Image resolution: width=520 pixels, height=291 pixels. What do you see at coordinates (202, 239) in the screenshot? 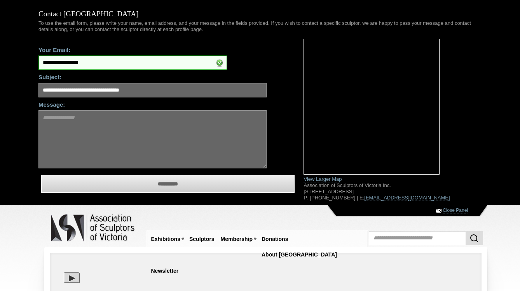
I see `a: Sculptors` at bounding box center [202, 239].